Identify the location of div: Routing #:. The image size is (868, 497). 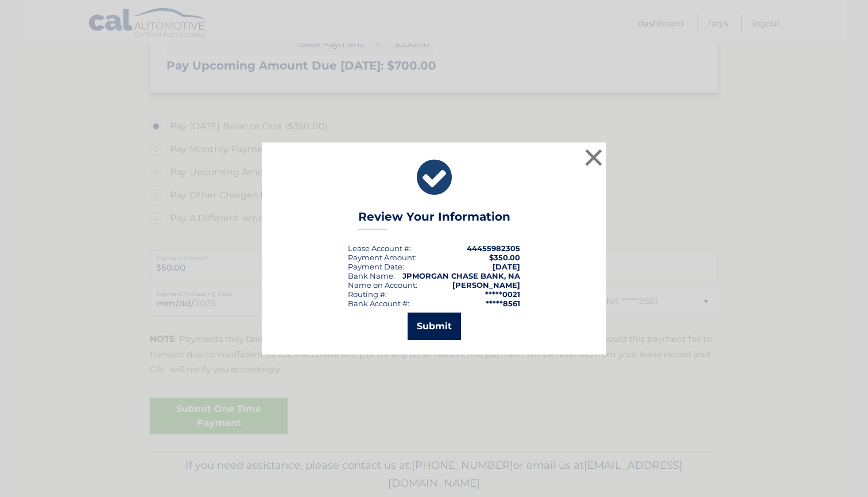
(368, 294).